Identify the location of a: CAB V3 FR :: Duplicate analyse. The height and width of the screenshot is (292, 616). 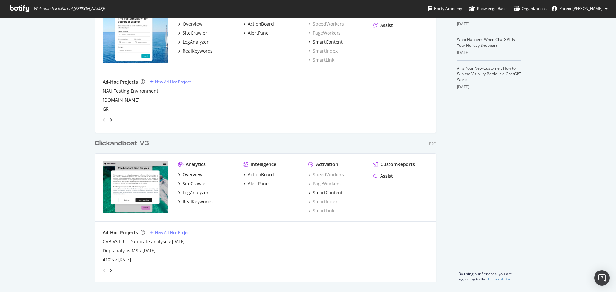
(135, 242).